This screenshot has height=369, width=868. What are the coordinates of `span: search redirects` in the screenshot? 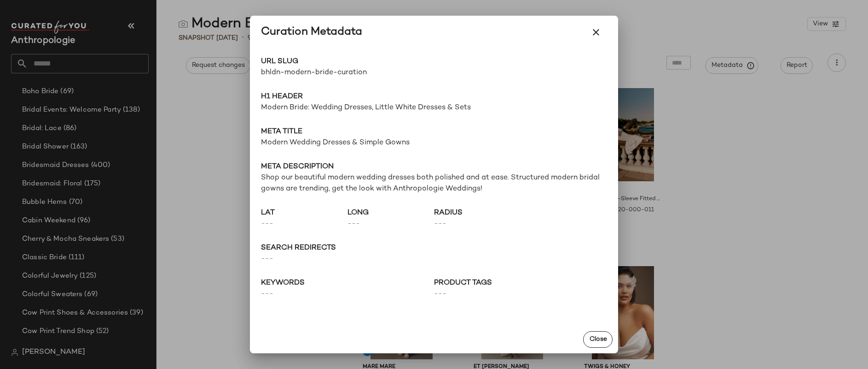 It's located at (434, 248).